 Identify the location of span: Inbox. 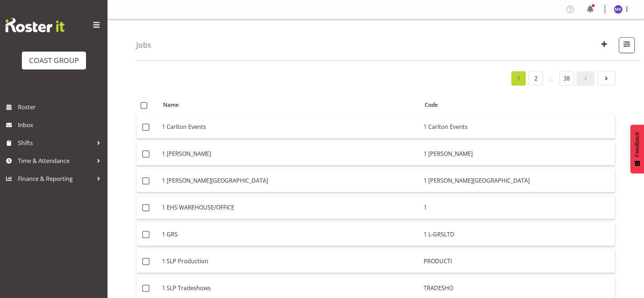
(61, 125).